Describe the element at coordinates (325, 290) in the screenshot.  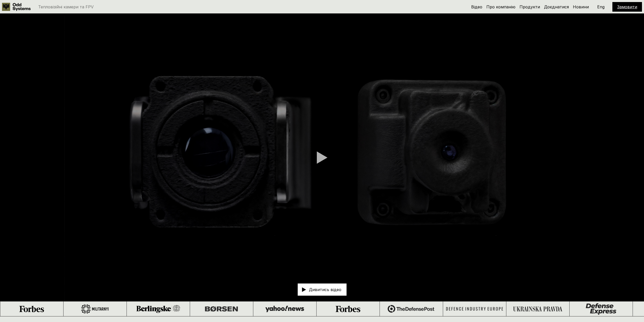
I see `p: Дивитись відео` at that location.